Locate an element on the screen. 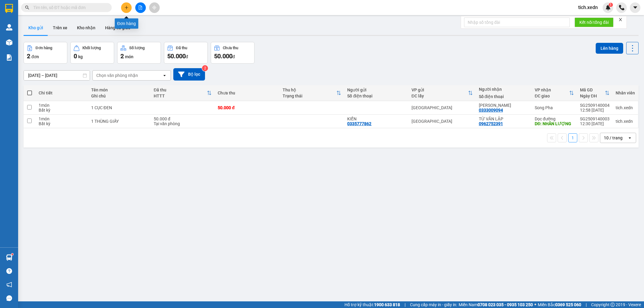 The width and height of the screenshot is (644, 308). button: Kho gửi is located at coordinates (35, 28).